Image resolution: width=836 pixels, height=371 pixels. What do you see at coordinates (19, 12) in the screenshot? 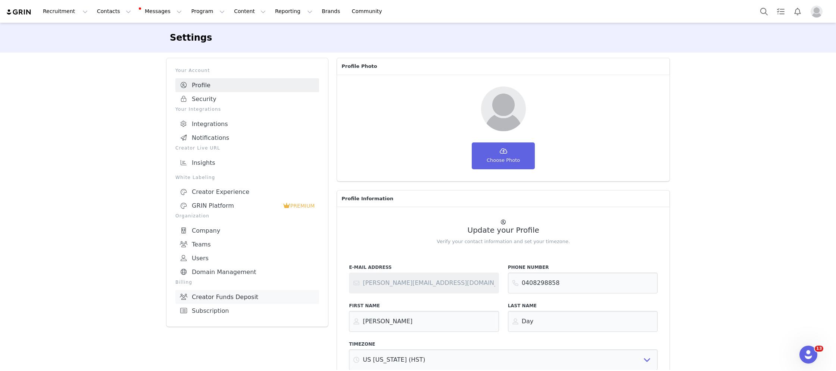
I see `img: grin logo` at bounding box center [19, 12].